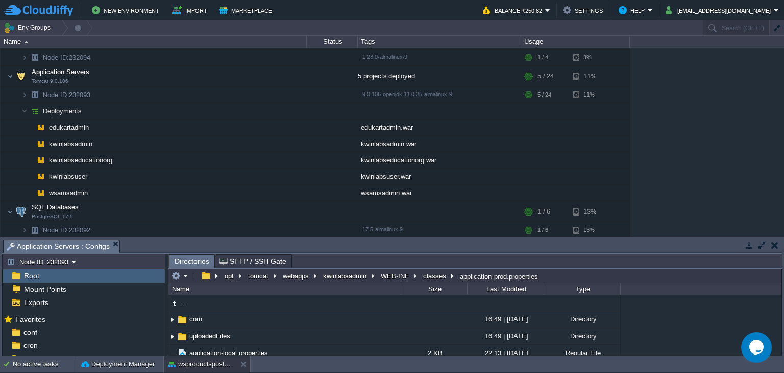  What do you see at coordinates (440, 127) in the screenshot?
I see `div: edukartadmin.war` at bounding box center [440, 127].